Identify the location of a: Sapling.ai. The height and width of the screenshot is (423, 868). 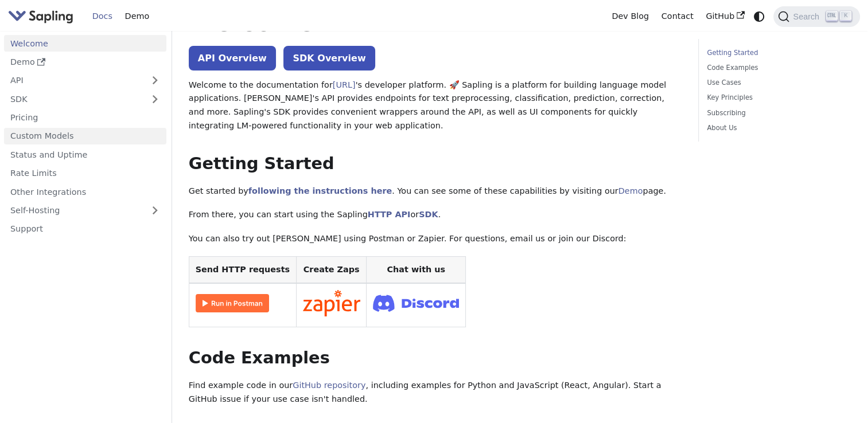
(42, 16).